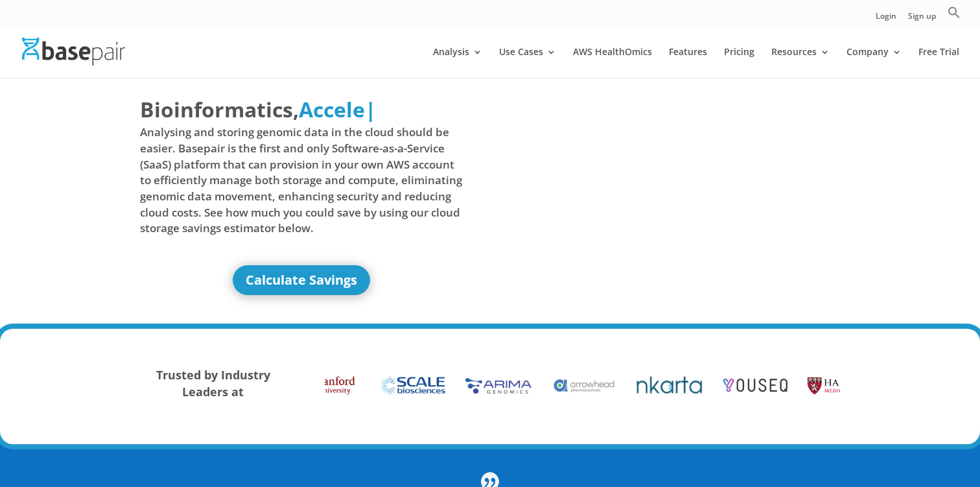 The width and height of the screenshot is (980, 487). Describe the element at coordinates (332, 109) in the screenshot. I see `span: Accele` at that location.